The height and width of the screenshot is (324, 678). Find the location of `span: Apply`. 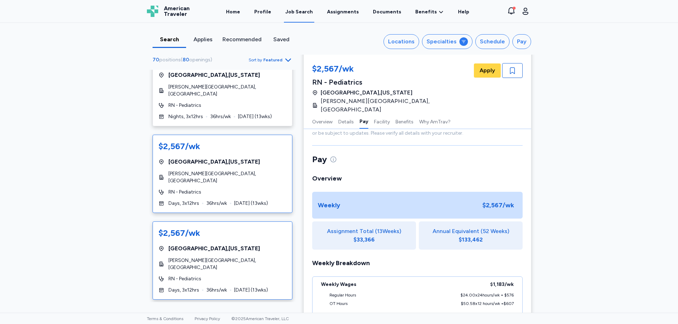

span: Apply is located at coordinates (487, 71).